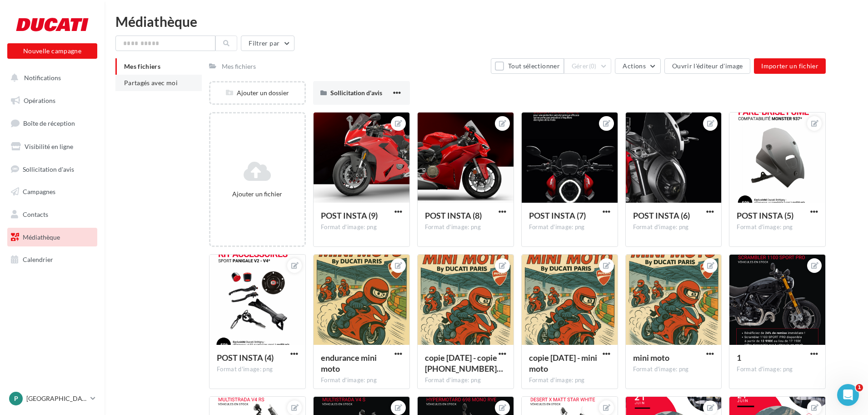  Describe the element at coordinates (349, 215) in the screenshot. I see `span: POST INSTA (9)` at that location.